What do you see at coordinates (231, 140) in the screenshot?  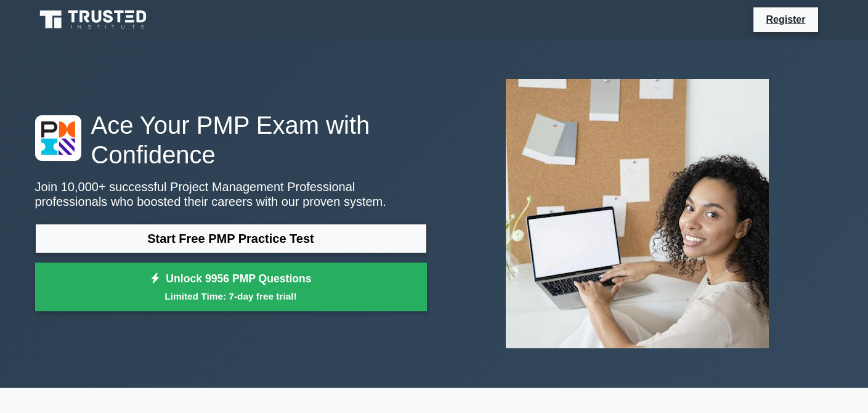 I see `h1: Ace Your PMP Exam with Confidence` at bounding box center [231, 140].